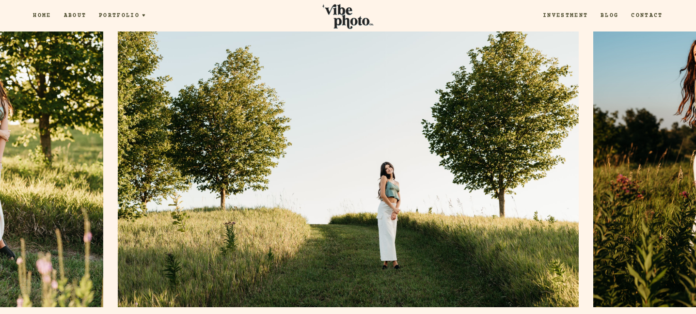  Describe the element at coordinates (42, 16) in the screenshot. I see `a: Home` at that location.